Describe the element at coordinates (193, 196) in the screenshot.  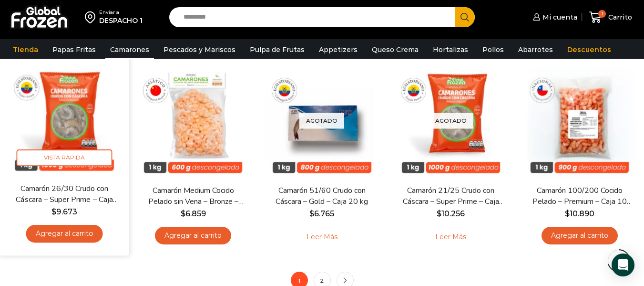
I see `a: Camarón Medium Cocido Pelado sin Vena – Bronze – Caja 10 kg` at that location.